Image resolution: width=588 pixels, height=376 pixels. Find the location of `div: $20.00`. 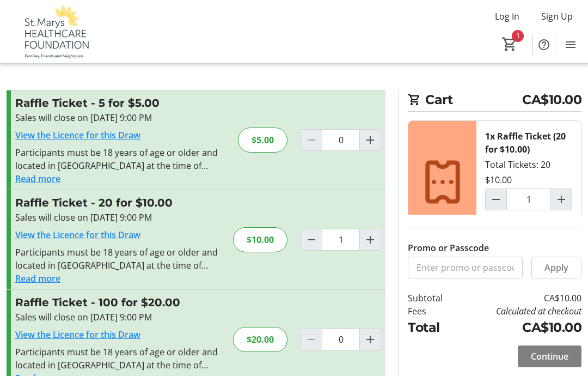

div: $20.00 is located at coordinates (260, 339).